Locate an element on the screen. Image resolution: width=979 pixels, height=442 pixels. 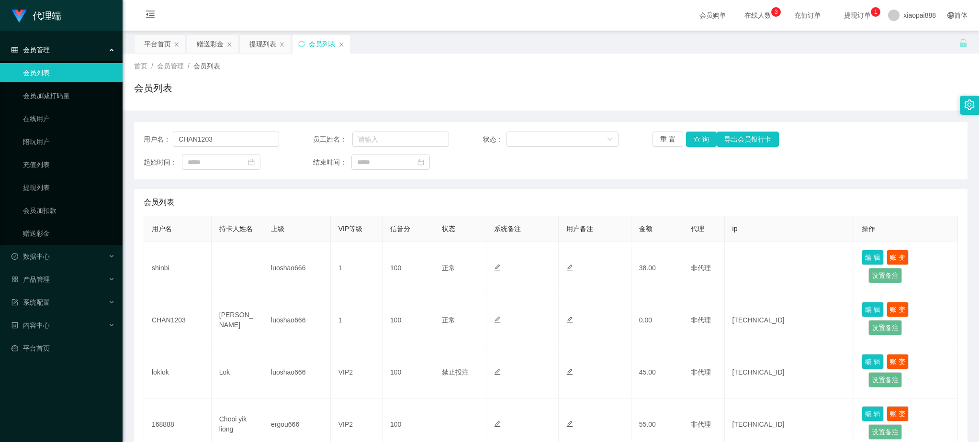
span: 状态： is located at coordinates (495, 139).